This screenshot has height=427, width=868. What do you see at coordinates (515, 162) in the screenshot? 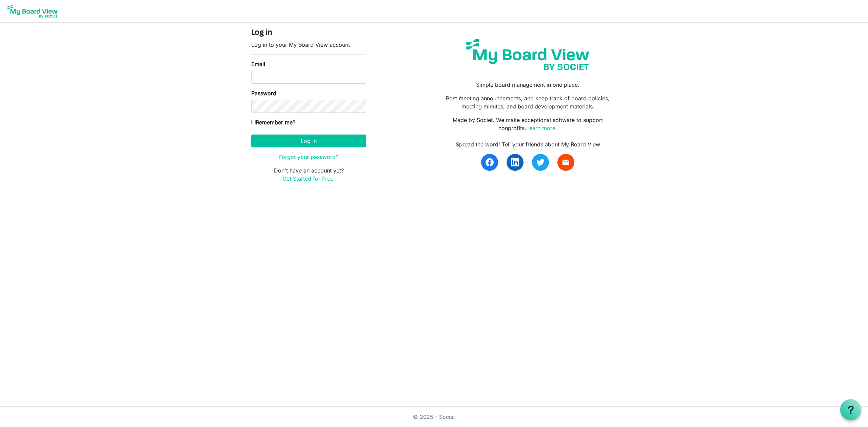
I see `img: linkedin.svg` at bounding box center [515, 162].